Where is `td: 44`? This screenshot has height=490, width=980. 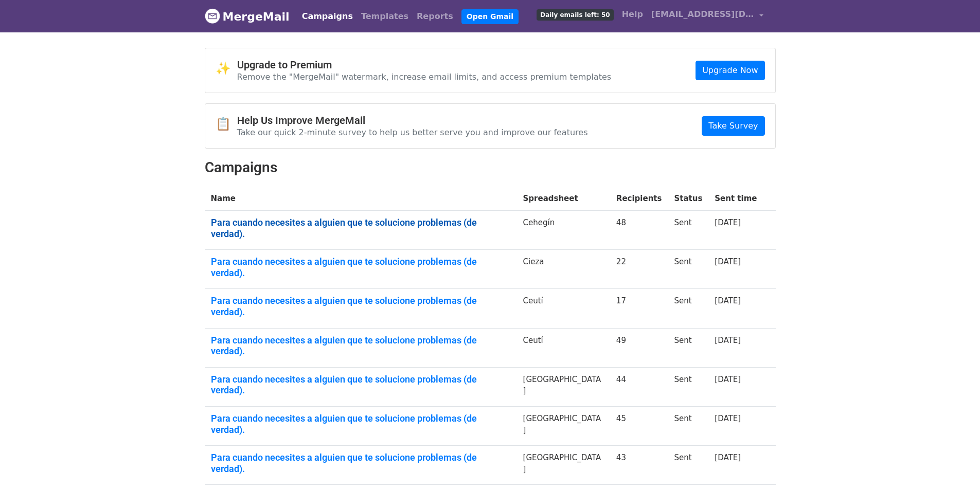
td: 44 is located at coordinates (639, 387).